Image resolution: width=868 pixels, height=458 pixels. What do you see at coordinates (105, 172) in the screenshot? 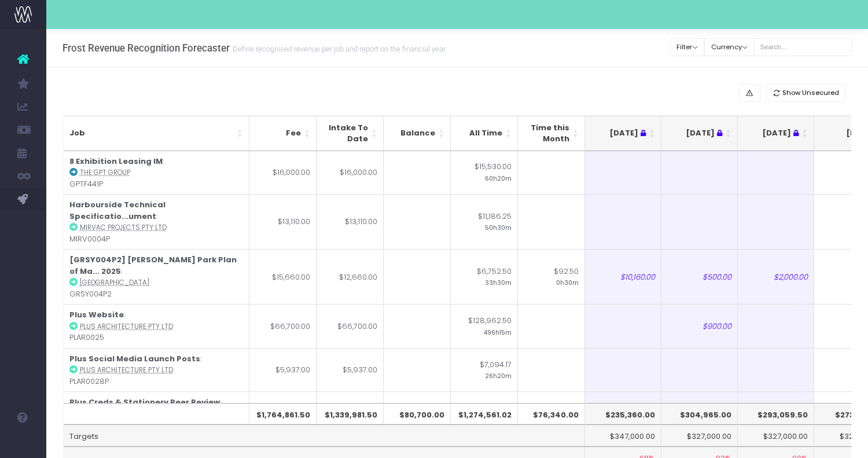
I see `abbr: The GPT Group` at bounding box center [105, 172].